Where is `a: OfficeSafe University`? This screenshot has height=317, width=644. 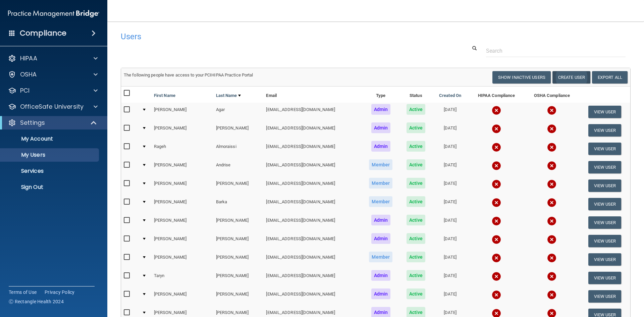
a: OfficeSafe University is located at coordinates (53, 107).